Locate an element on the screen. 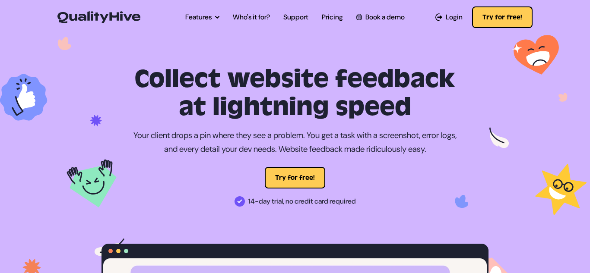 The width and height of the screenshot is (590, 273). img: QualityHive - Bug Tracking Tool is located at coordinates (99, 17).